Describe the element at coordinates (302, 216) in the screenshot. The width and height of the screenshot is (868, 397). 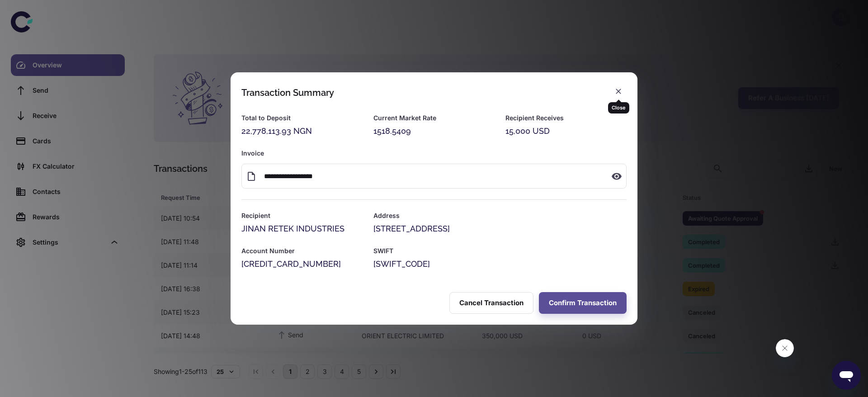
I see `h6: Recipient` at that location.